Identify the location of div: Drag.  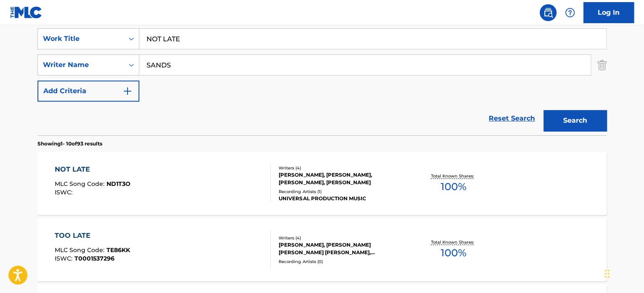
(607, 273).